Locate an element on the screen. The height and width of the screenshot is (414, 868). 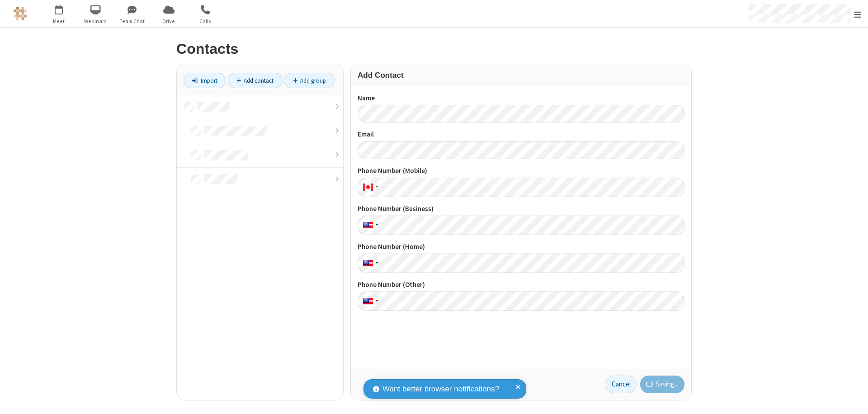
span: Want better browser notifications? is located at coordinates (440, 389).